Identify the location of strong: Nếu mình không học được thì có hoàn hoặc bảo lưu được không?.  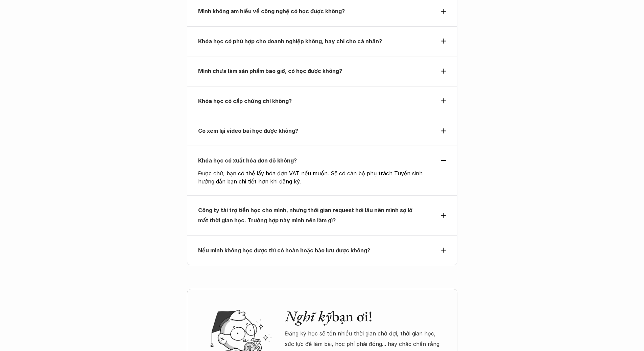
(284, 250).